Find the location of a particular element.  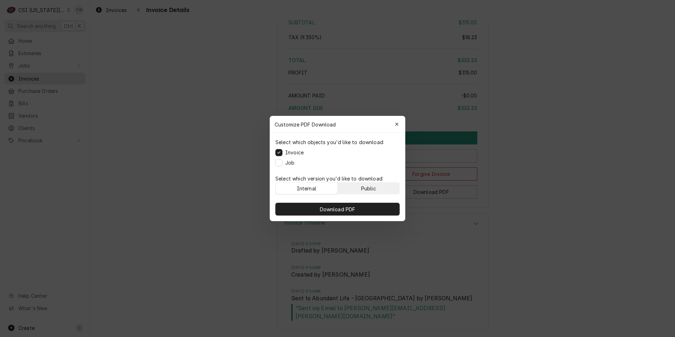

p: Select which version you'd like to download: is located at coordinates (338, 178).